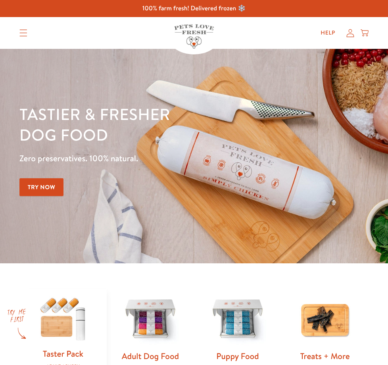 The image size is (388, 365). What do you see at coordinates (23, 33) in the screenshot?
I see `summary: Translation missing: en.sections.header.menu` at bounding box center [23, 33].